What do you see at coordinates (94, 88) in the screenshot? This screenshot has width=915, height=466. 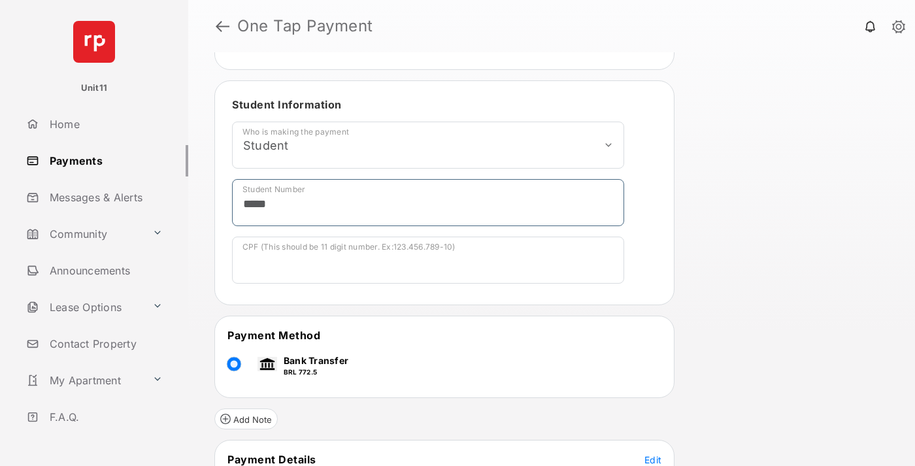 I see `p: Unit11` at bounding box center [94, 88].